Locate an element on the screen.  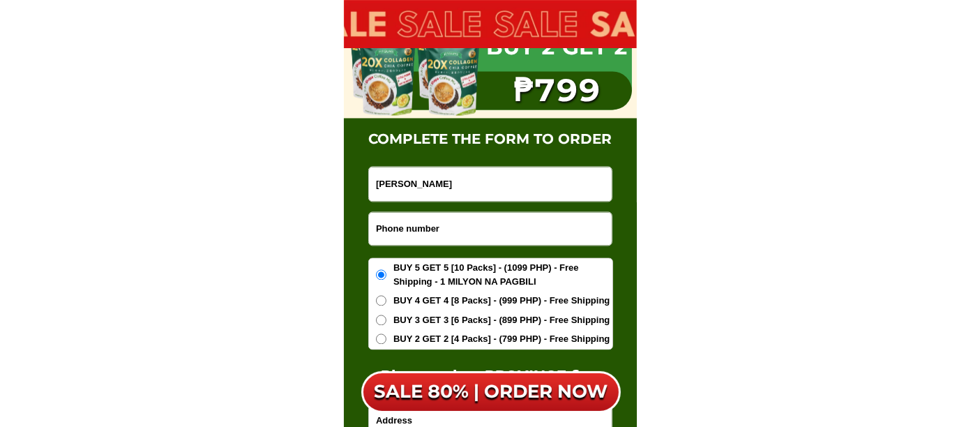
span: BUY 4 GET 4 [8 Packs] - (999 PHP) - Free Shipping is located at coordinates (501, 300).